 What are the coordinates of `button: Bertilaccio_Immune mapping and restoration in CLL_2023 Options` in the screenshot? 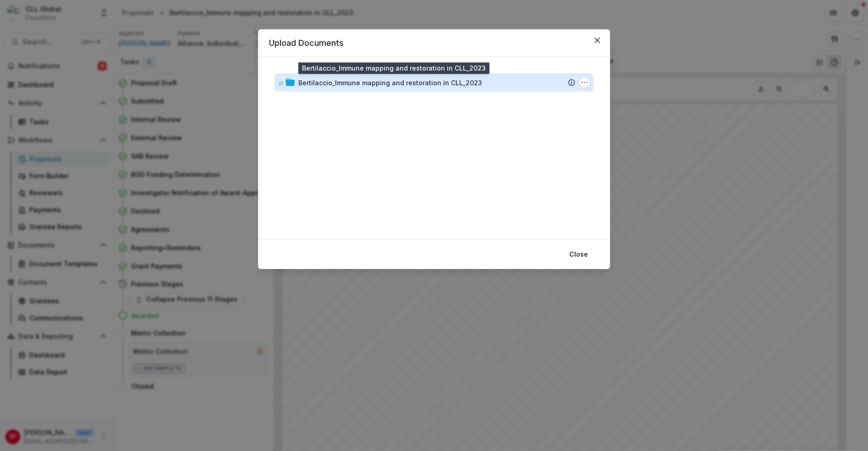 It's located at (584, 83).